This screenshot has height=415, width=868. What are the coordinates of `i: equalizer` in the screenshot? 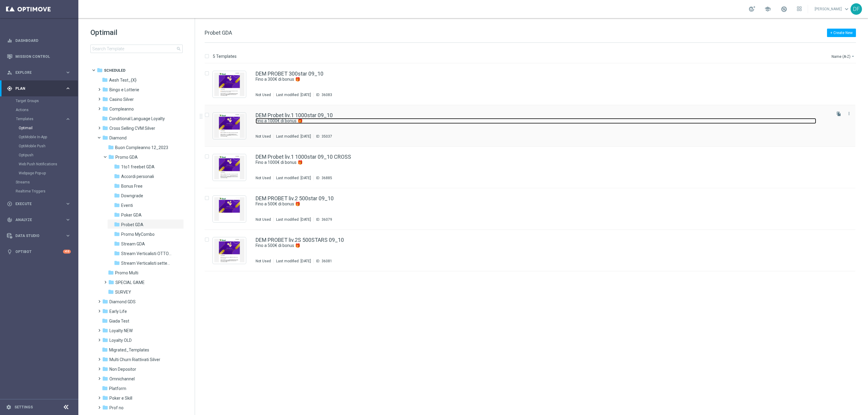 It's located at (10, 41).